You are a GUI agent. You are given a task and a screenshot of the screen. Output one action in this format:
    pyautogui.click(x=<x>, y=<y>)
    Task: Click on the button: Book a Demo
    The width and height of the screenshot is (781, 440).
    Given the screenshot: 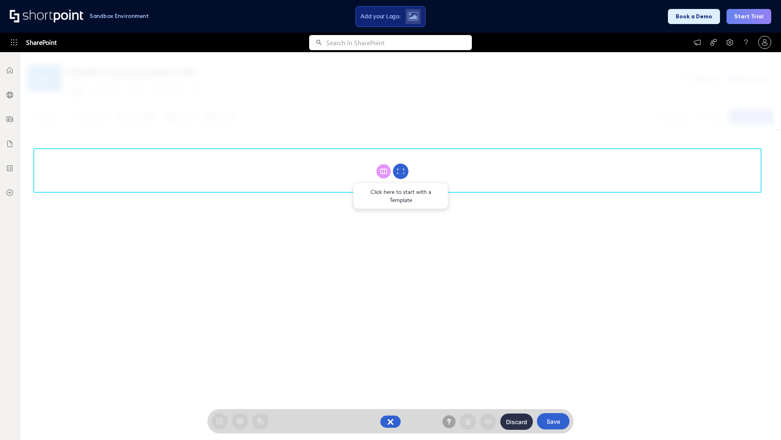 What is the action you would take?
    pyautogui.click(x=694, y=16)
    